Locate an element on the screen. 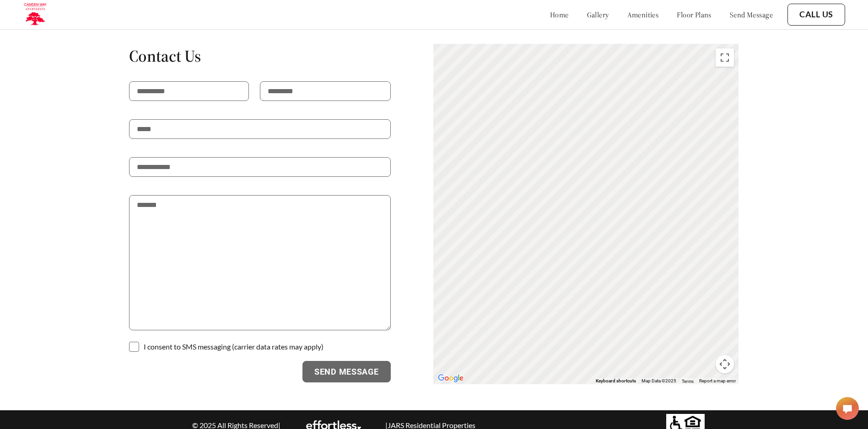 The image size is (868, 429). button: Map camera controls is located at coordinates (725, 365).